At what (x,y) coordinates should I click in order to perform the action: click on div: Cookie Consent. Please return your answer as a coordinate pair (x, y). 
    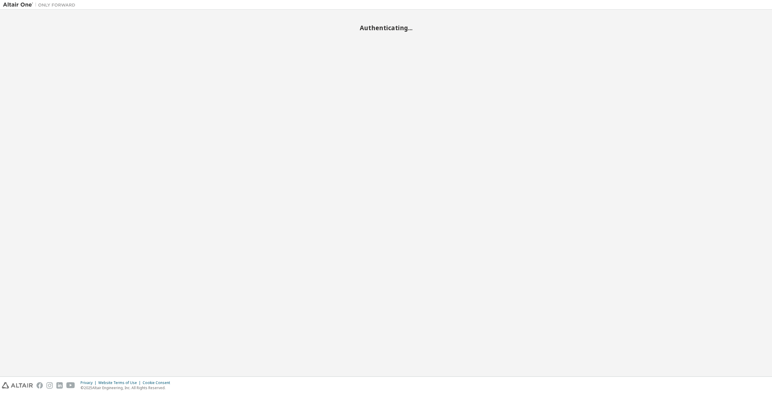
    Looking at the image, I should click on (158, 382).